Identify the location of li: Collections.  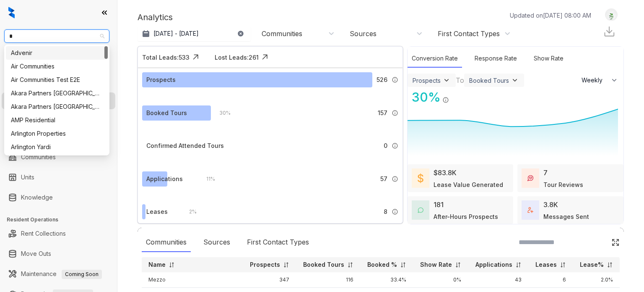
(58, 121).